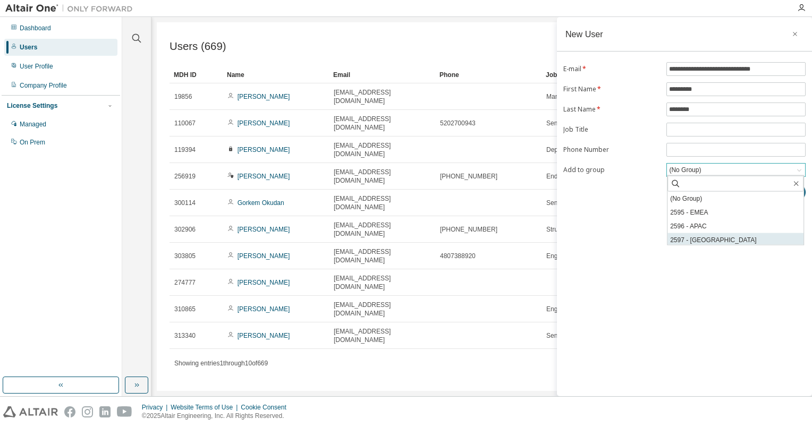  Describe the element at coordinates (105, 412) in the screenshot. I see `img: linkedin.svg` at that location.